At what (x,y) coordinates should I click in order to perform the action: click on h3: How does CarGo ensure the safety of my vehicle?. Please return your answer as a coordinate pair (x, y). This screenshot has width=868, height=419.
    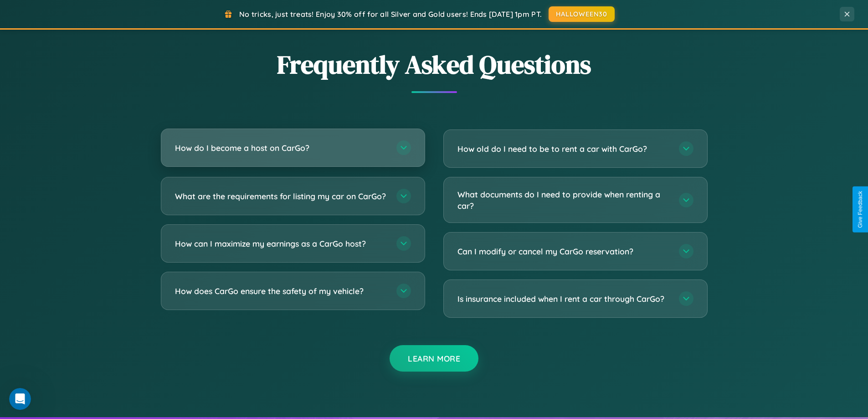
    Looking at the image, I should click on (281, 291).